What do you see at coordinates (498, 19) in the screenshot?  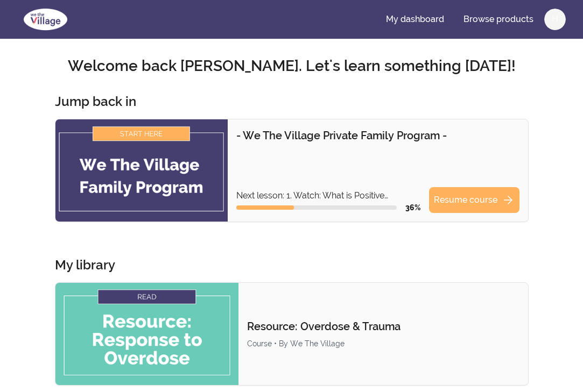 I see `a: Browse products` at bounding box center [498, 19].